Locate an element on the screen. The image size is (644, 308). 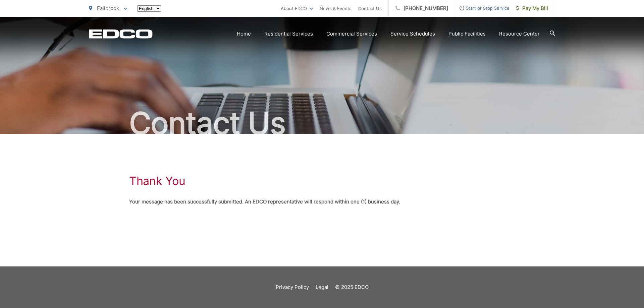
a: About EDCO is located at coordinates (297, 9).